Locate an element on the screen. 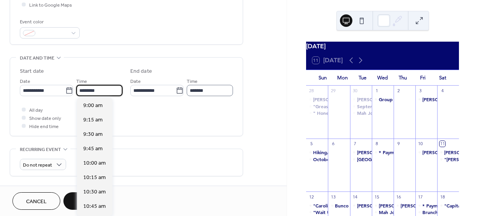 The height and width of the screenshot is (216, 478). div: 6 is located at coordinates (333, 143).